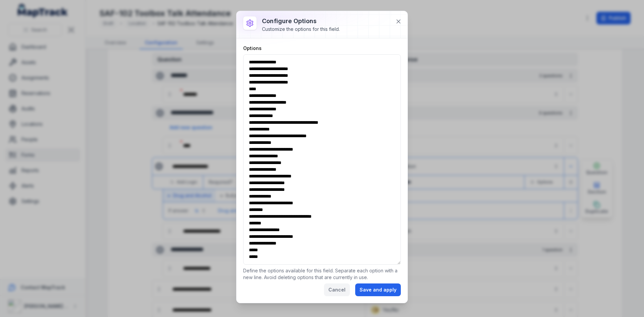 The width and height of the screenshot is (644, 317). I want to click on button: Save and apply, so click(378, 290).